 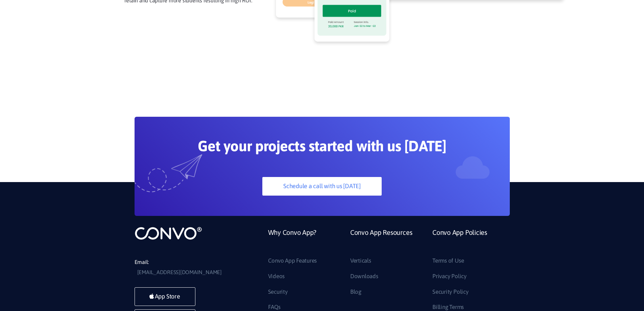 I want to click on a: Security Policy, so click(x=450, y=292).